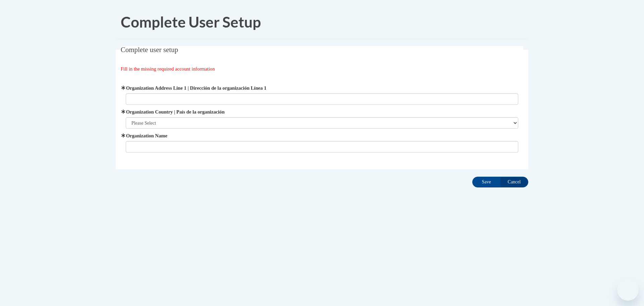 This screenshot has width=644, height=306. Describe the element at coordinates (486, 182) in the screenshot. I see `input: Save` at that location.